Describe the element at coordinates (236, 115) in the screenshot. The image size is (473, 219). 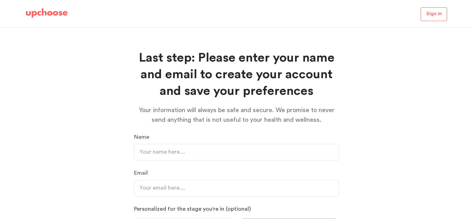
I see `p: Your information will always be safe and secure. We promise to never send anything that is not us...` at that location.